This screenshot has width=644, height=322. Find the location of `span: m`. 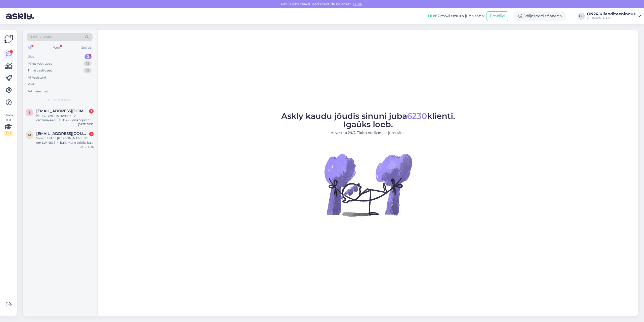

span: m is located at coordinates (29, 135).